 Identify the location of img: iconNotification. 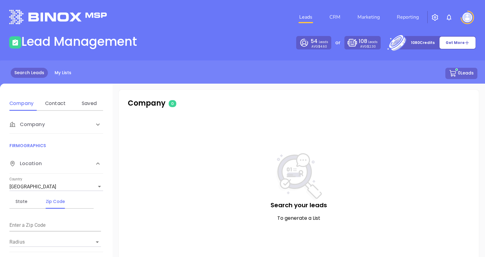
(449, 17).